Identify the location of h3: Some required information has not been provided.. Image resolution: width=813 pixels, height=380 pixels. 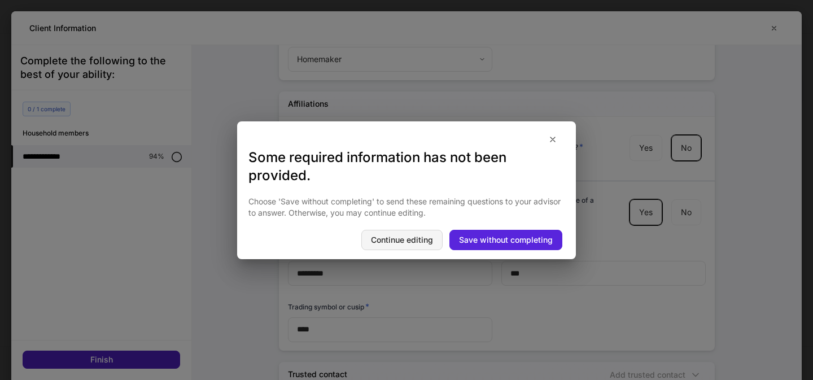
(407, 167).